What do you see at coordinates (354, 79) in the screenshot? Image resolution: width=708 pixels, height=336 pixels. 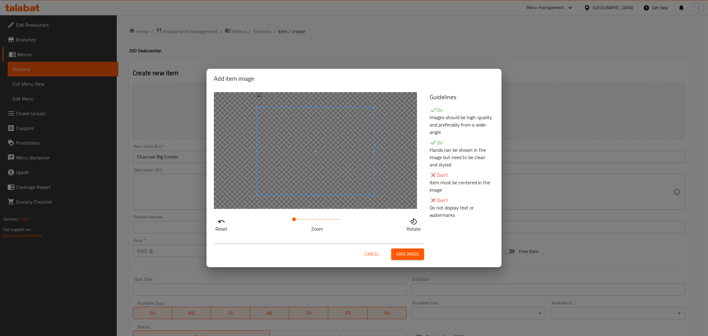 I see `h2: Add item image` at bounding box center [354, 79].